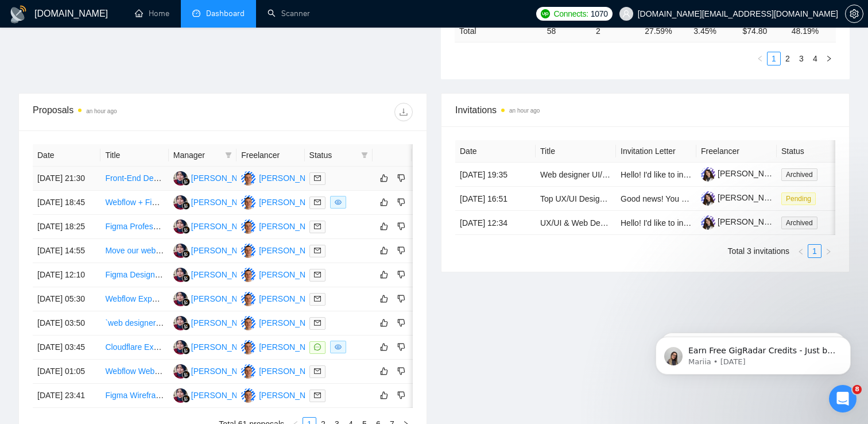  Describe the element at coordinates (580, 223) in the screenshot. I see `a: UX/UI & Web Designer` at that location.